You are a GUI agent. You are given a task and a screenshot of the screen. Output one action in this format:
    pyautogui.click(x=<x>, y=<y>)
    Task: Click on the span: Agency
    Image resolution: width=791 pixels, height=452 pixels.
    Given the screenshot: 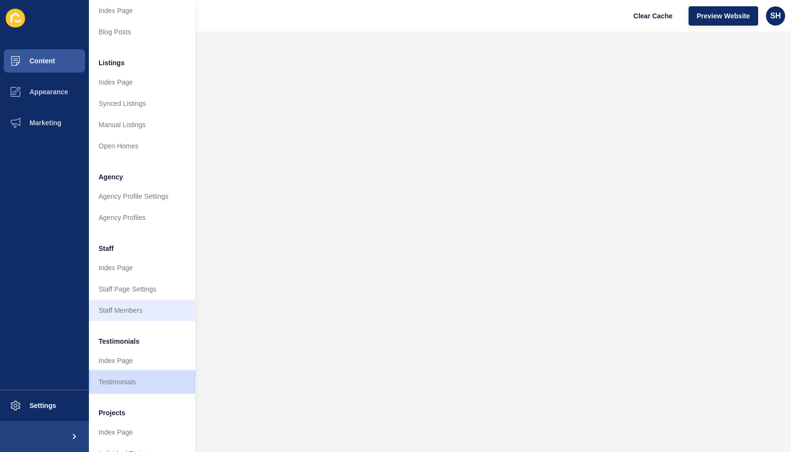 What is the action you would take?
    pyautogui.click(x=111, y=177)
    